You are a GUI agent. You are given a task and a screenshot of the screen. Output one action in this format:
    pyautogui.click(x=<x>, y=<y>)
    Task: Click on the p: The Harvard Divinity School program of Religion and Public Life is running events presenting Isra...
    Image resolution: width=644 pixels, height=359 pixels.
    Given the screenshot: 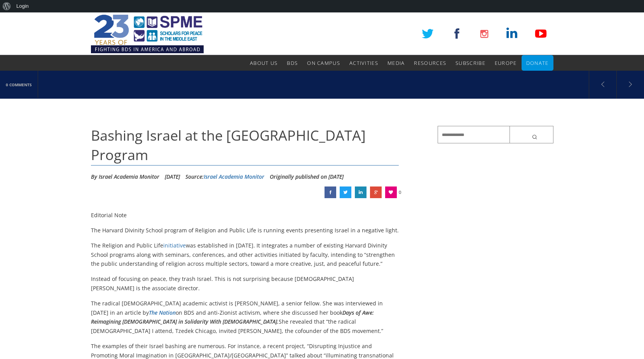 What is the action you would take?
    pyautogui.click(x=245, y=230)
    